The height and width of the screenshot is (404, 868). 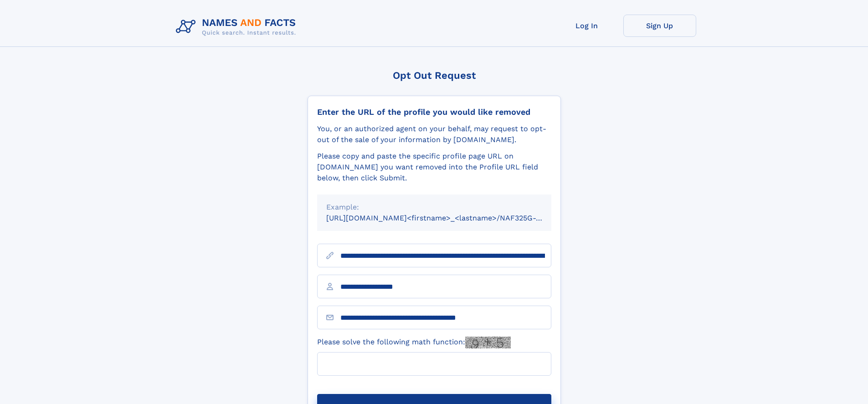 I want to click on div: Example:, so click(x=435, y=207).